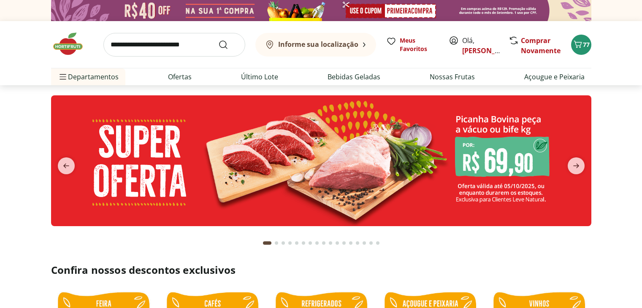 The image size is (642, 308). I want to click on button: Go to page 10 from fs-carousel, so click(330, 243).